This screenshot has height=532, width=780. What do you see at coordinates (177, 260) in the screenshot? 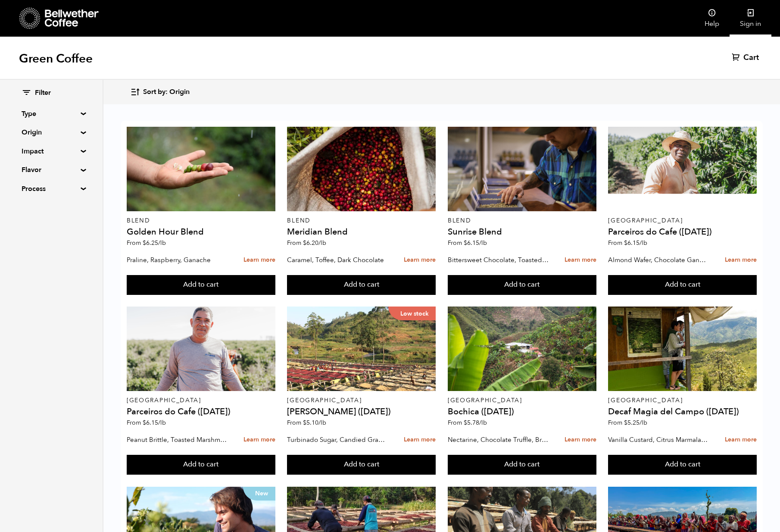
I see `p: Praline, Raspberry, Ganache` at bounding box center [177, 260].